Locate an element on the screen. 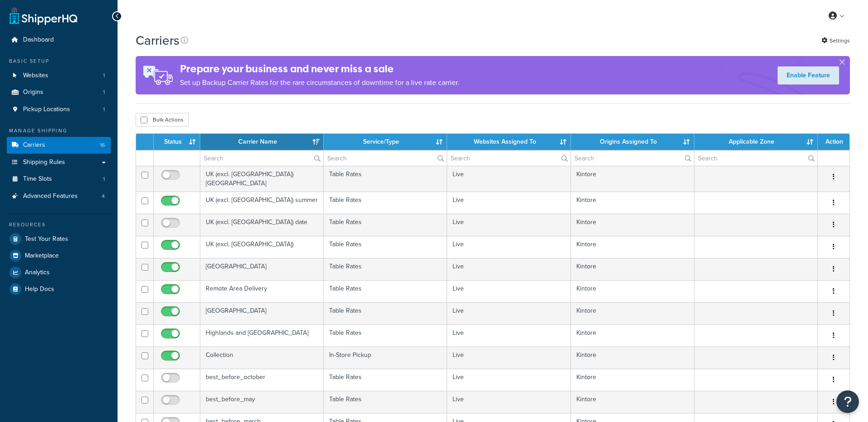 This screenshot has height=422, width=868. a: Origins 1 is located at coordinates (59, 92).